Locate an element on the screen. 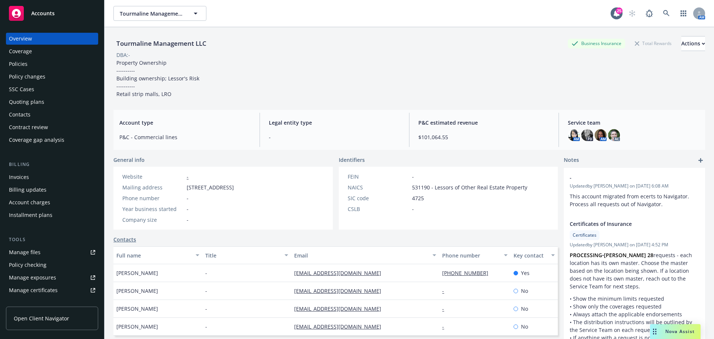 The height and width of the screenshot is (339, 714). a: Coverage is located at coordinates (52, 51).